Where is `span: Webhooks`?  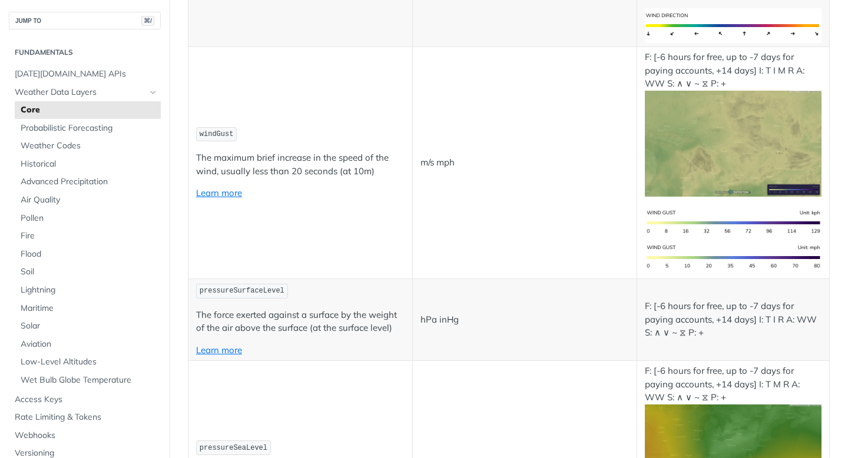 span: Webhooks is located at coordinates (86, 436).